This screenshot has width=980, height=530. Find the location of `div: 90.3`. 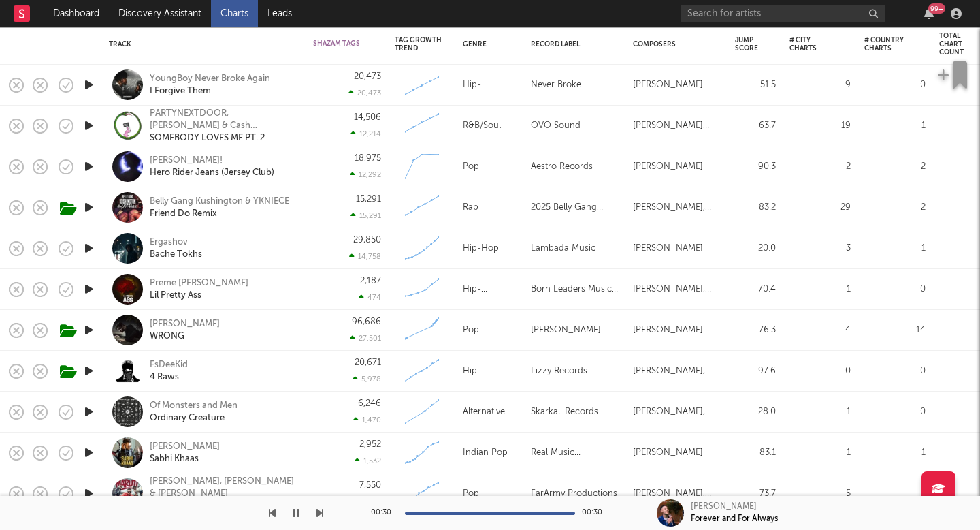

div: 90.3 is located at coordinates (756, 167).